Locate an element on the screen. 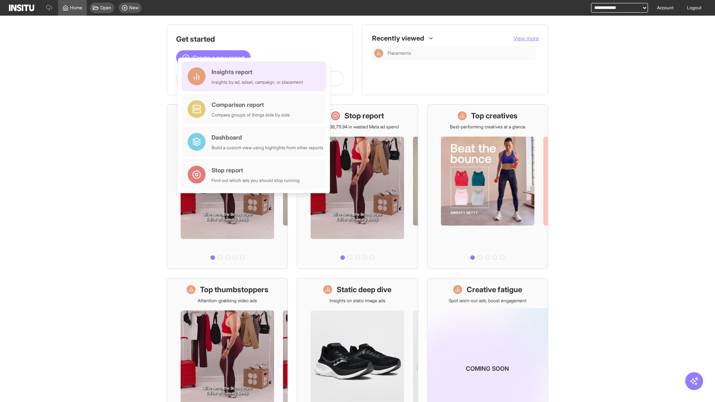  div: Insights is located at coordinates (379, 53).